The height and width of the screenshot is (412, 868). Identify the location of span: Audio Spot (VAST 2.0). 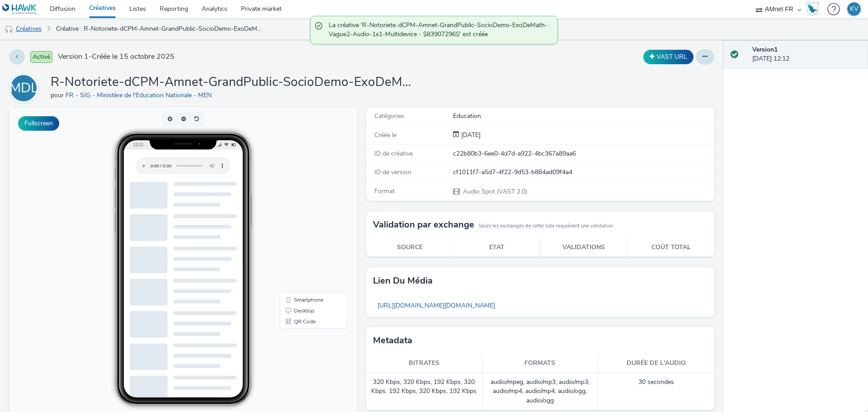
(495, 192).